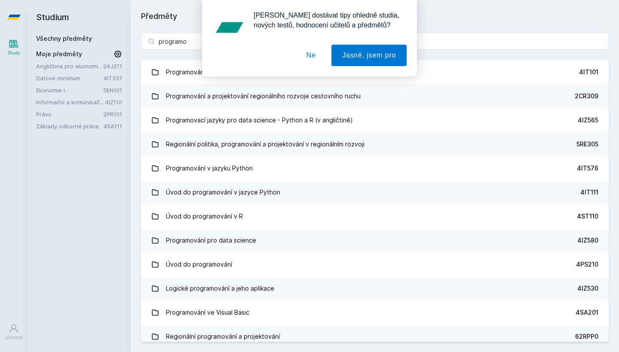 The image size is (619, 352). I want to click on div: Regionální politika, programování a projektování v regionálním rozvoji, so click(265, 144).